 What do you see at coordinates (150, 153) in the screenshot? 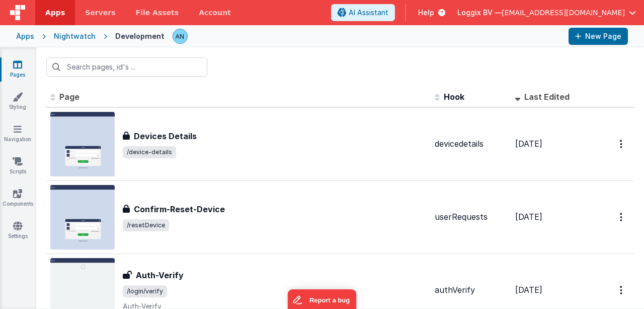
I see `span: /device-details` at bounding box center [150, 153].